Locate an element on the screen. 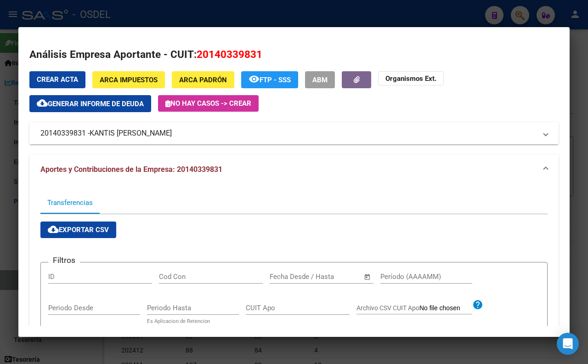 Image resolution: width=588 pixels, height=364 pixels. button: ARCA Padrón is located at coordinates (203, 79).